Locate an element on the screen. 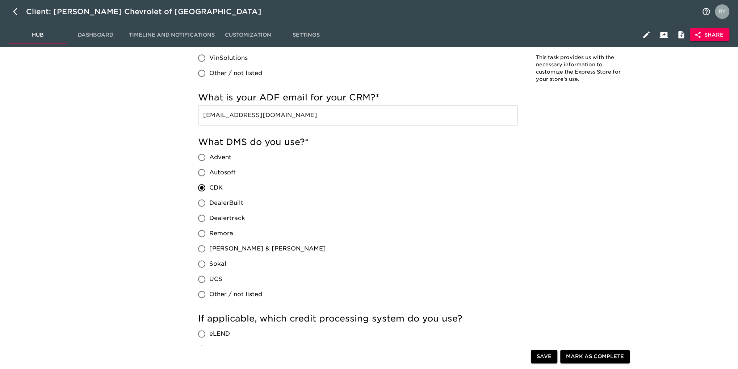  h5: What DMS do you use? is located at coordinates (358, 142).